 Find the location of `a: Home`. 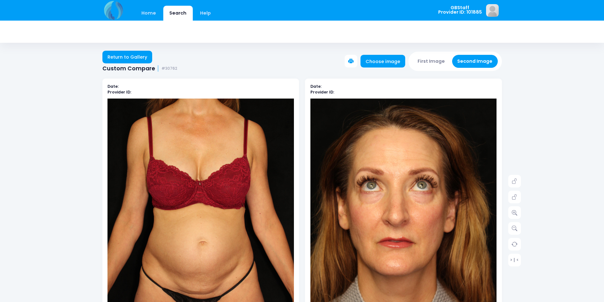

a: Home is located at coordinates (149, 13).